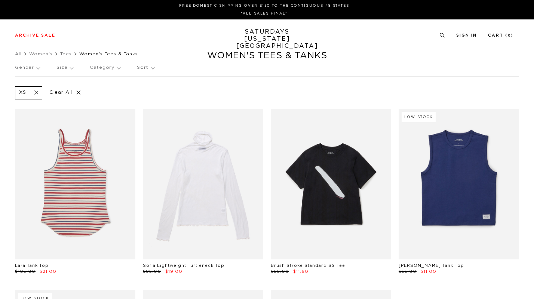  What do you see at coordinates (35, 35) in the screenshot?
I see `a: Archive Sale` at bounding box center [35, 35].